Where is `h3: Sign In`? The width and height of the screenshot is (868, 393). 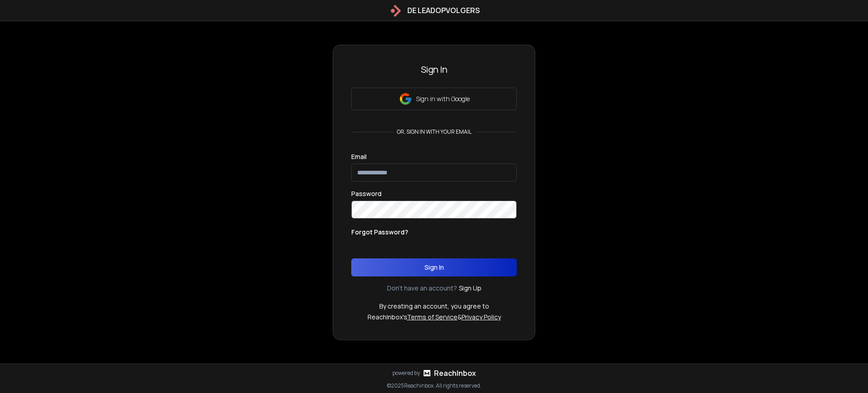
h3: Sign In is located at coordinates (434, 69).